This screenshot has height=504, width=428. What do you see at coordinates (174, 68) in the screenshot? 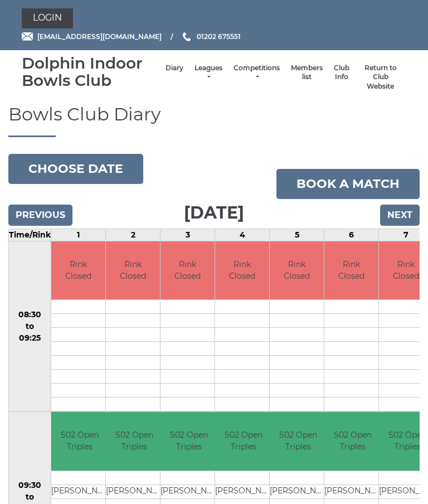
I see `a: Diary` at bounding box center [174, 68].